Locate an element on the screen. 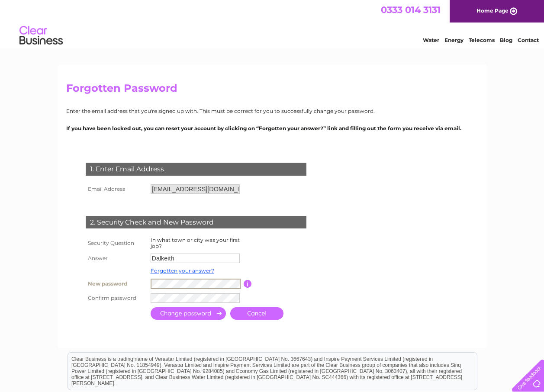 Image resolution: width=544 pixels, height=392 pixels. th: Confirm password is located at coordinates (116, 298).